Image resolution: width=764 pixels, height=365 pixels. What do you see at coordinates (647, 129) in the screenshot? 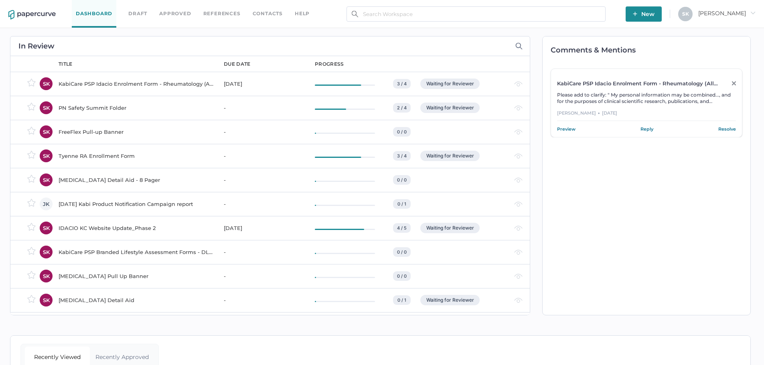
I see `a: Reply` at bounding box center [647, 129].